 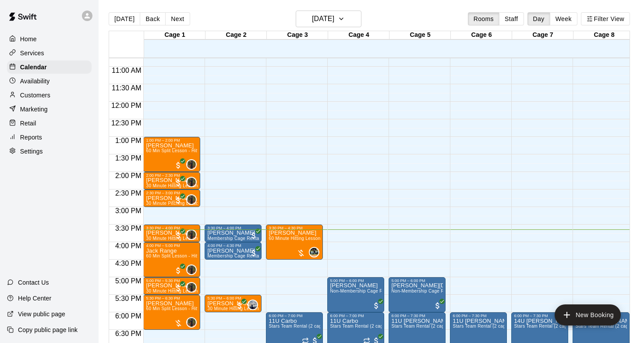 I want to click on div: Services, so click(x=49, y=53).